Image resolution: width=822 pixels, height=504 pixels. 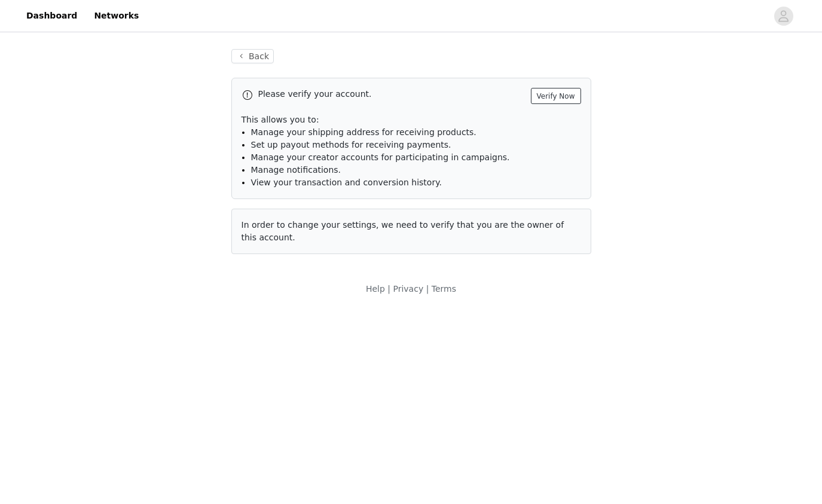 I want to click on a: Terms, so click(x=443, y=289).